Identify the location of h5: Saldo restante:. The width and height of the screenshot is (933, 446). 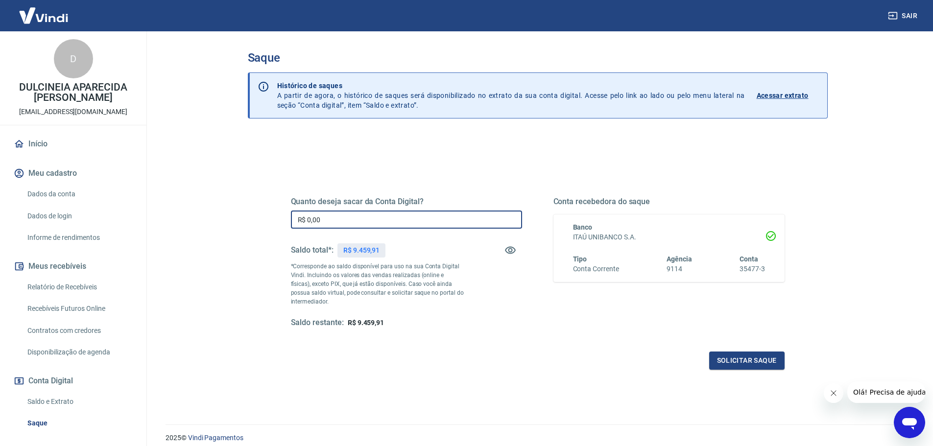
(317, 323).